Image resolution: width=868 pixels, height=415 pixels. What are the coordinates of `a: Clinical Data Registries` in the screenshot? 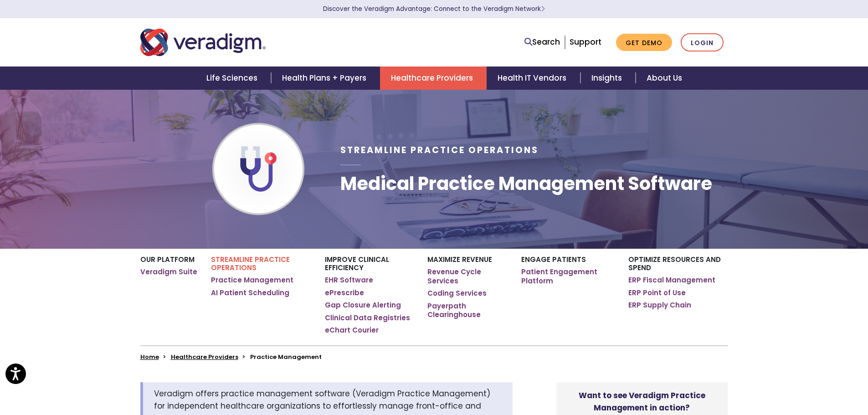 It's located at (367, 318).